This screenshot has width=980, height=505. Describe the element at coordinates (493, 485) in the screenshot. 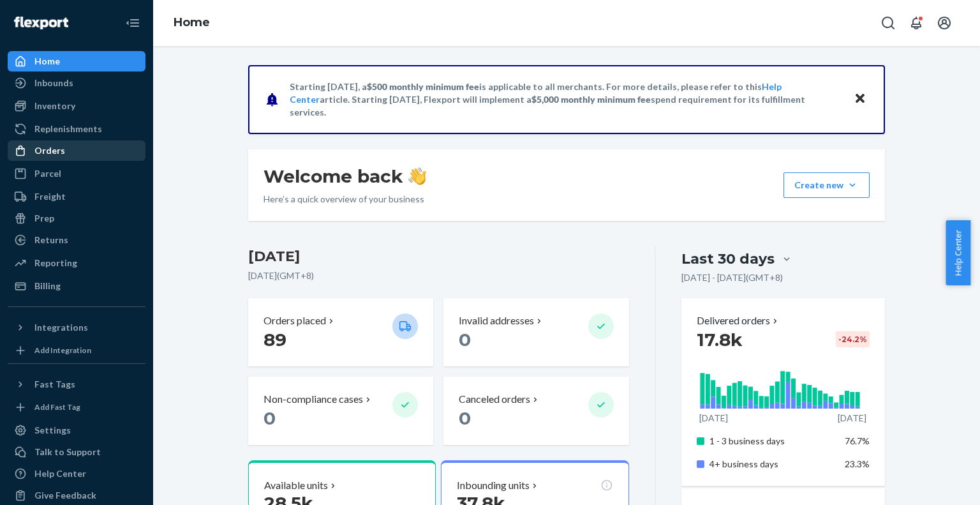

I see `p: Inbounding units` at that location.